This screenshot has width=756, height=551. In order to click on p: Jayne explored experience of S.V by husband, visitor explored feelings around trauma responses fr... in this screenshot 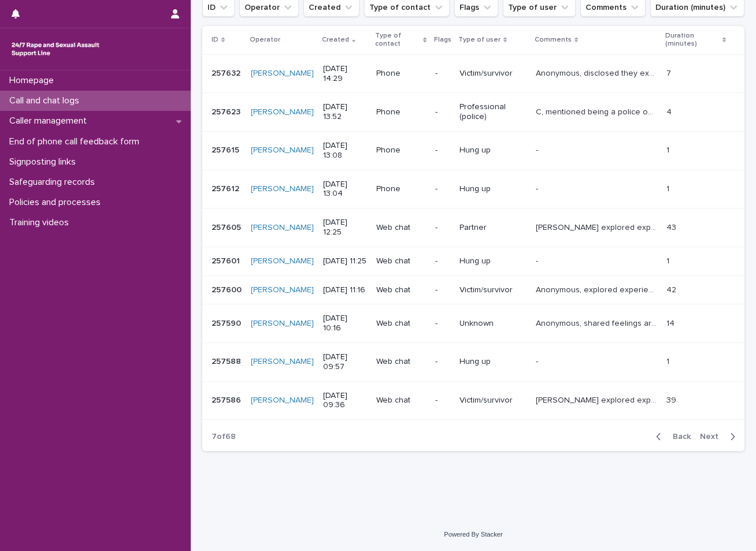, I will do `click(597, 226)`.